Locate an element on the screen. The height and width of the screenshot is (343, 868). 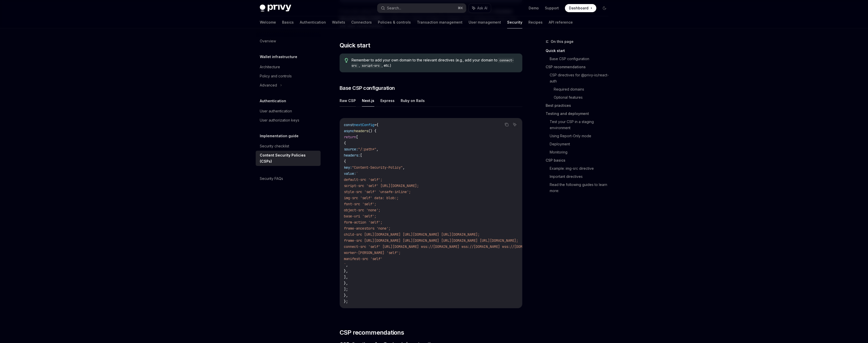
a: Content Security Policies (CSPs) is located at coordinates (288, 158).